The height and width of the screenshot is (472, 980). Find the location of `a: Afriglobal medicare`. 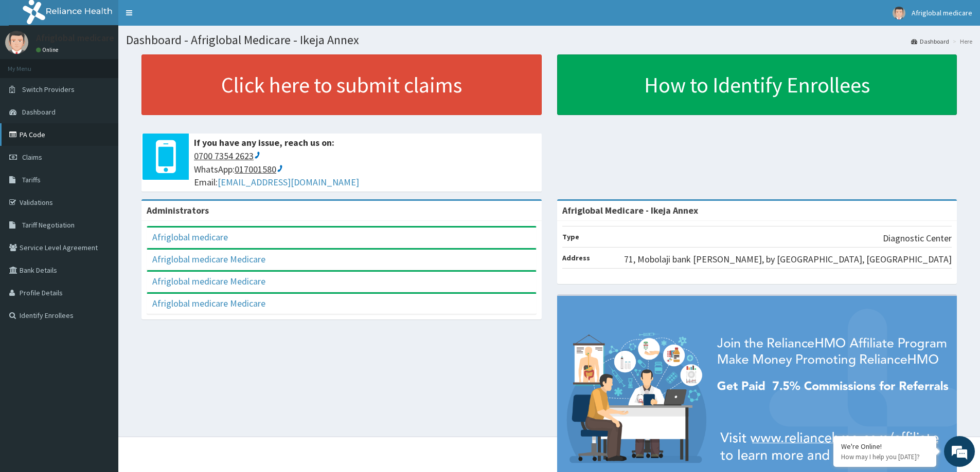

a: Afriglobal medicare is located at coordinates (190, 237).